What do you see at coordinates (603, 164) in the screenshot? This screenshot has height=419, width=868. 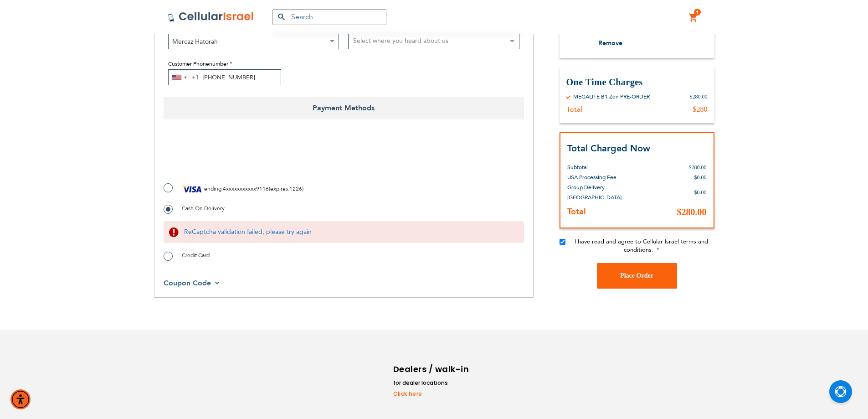 I see `th: Subtotal` at bounding box center [603, 164].